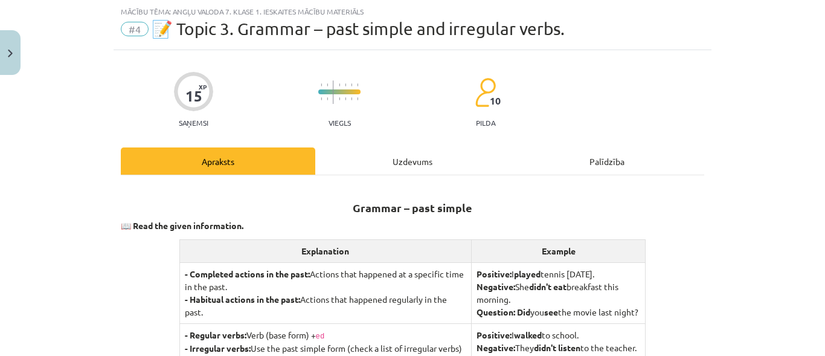 The width and height of the screenshot is (825, 356). I want to click on strong: see, so click(551, 312).